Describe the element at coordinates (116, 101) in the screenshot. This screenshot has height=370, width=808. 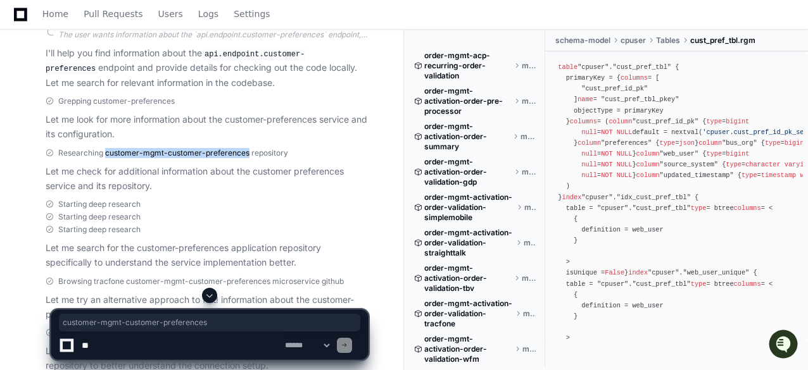
I see `span: Grepping customer-preferences` at that location.